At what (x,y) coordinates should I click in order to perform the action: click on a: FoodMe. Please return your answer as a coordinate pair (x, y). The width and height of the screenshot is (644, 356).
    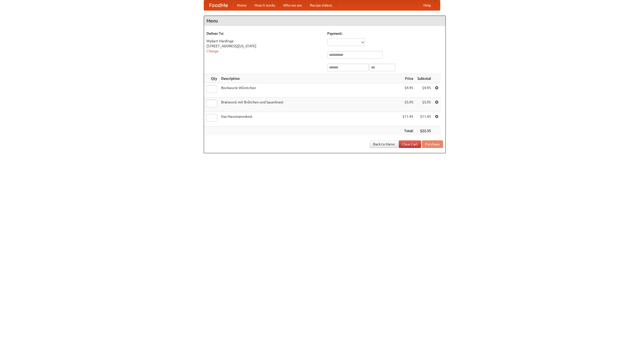
    Looking at the image, I should click on (218, 5).